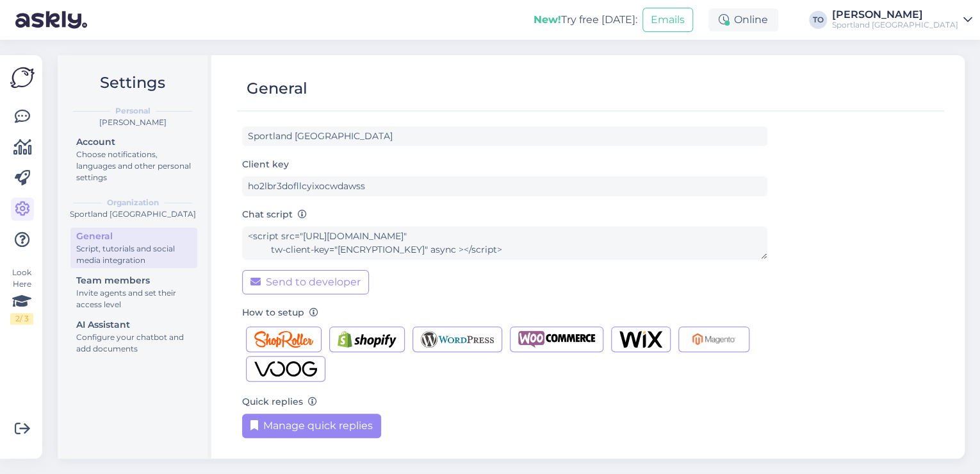 This screenshot has height=474, width=980. What do you see at coordinates (306, 283) in the screenshot?
I see `button: Send to developer` at bounding box center [306, 283].